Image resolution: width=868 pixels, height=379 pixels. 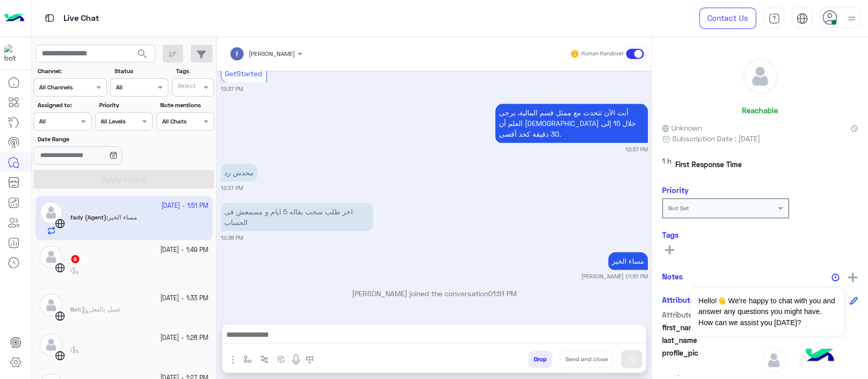 I want to click on p: 5/10/2025, 12:38 PM, so click(x=297, y=217).